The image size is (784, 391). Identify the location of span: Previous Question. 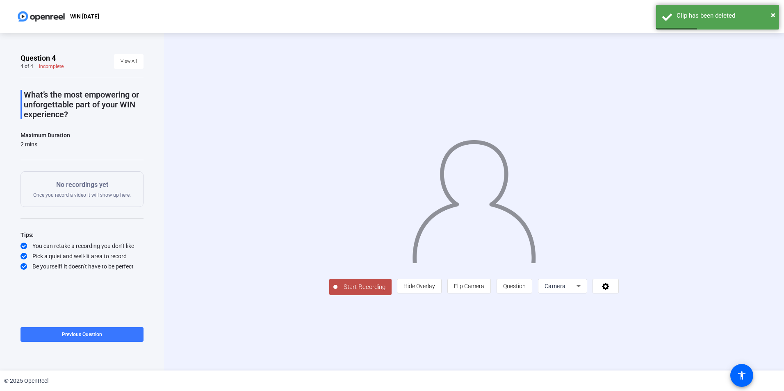
(82, 335).